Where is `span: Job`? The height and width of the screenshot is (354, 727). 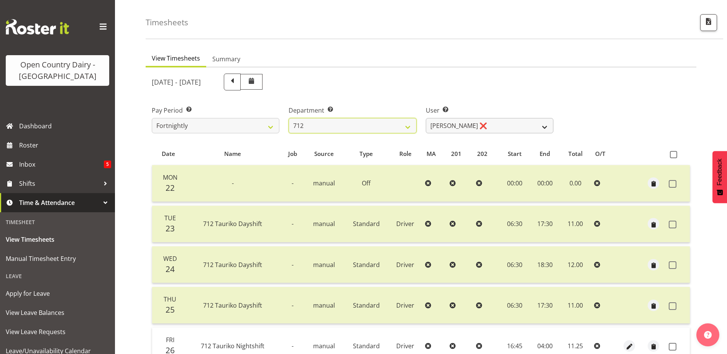 span: Job is located at coordinates (293, 154).